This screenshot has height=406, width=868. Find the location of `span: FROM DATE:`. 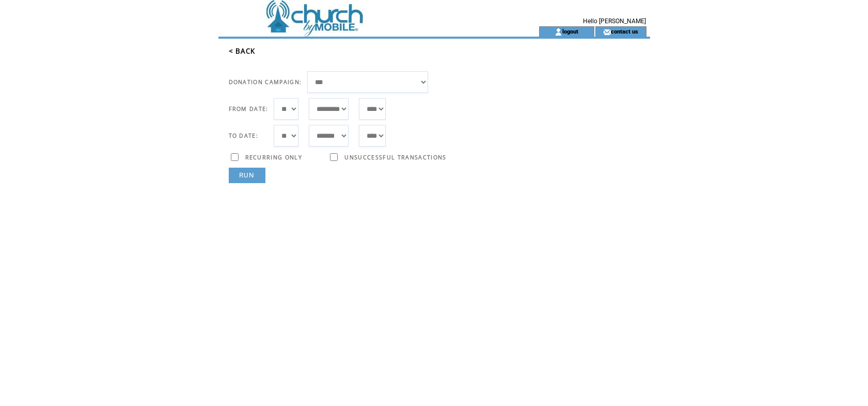

span: FROM DATE: is located at coordinates (248, 109).